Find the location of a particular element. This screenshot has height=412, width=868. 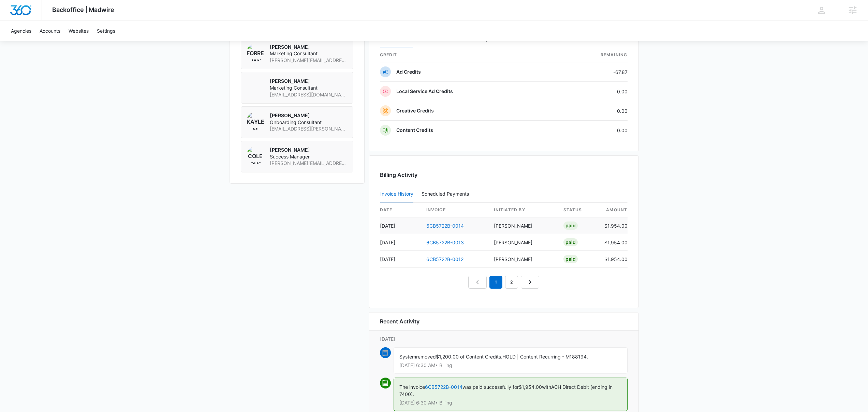

a: 6CB5722B-0013 is located at coordinates (445, 242).